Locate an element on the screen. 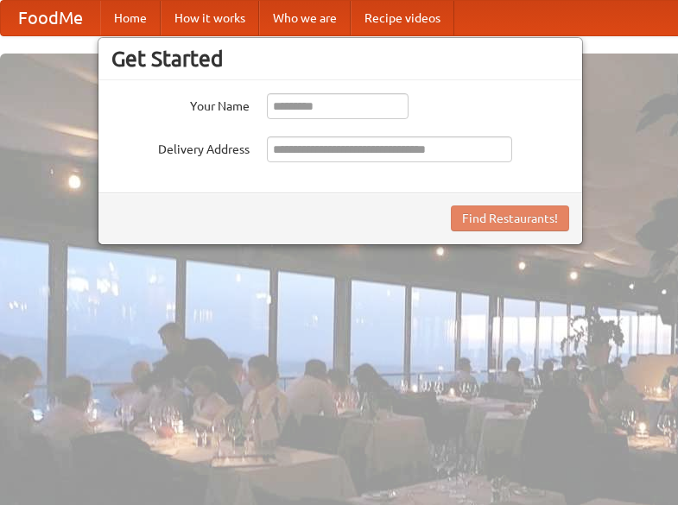 The image size is (678, 505). a: Home is located at coordinates (130, 18).